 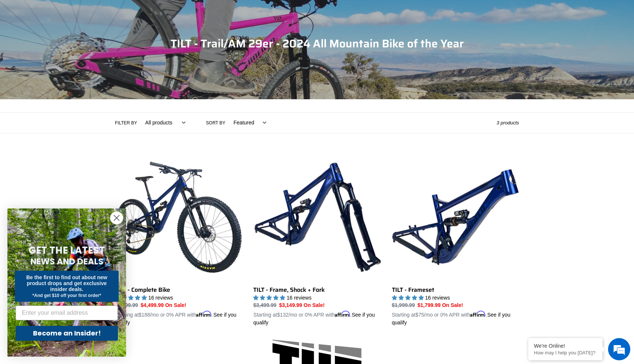 What do you see at coordinates (508, 122) in the screenshot?
I see `span: 3 products` at bounding box center [508, 122].